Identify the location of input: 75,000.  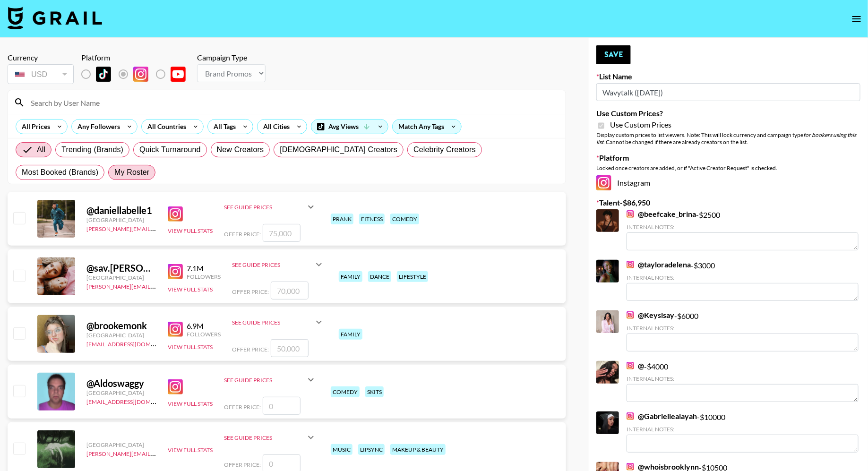
(281, 233).